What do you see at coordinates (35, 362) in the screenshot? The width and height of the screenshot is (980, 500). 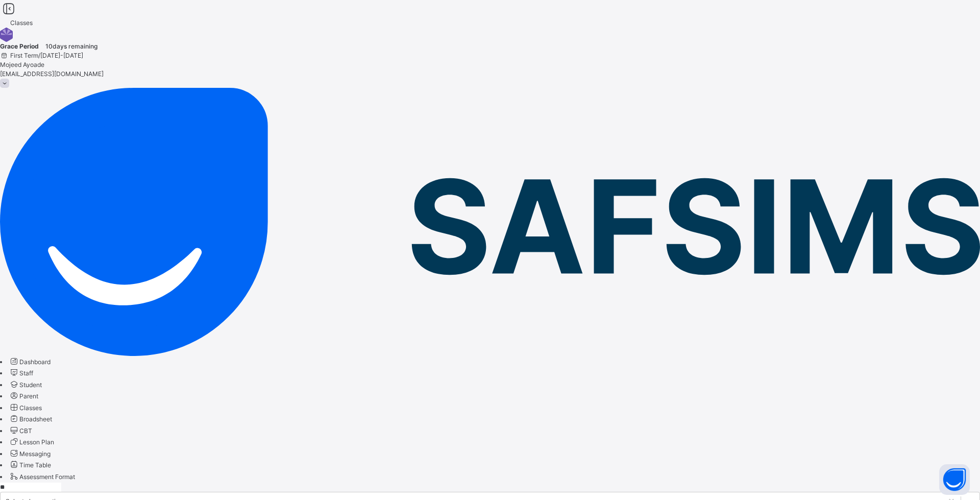 I see `span: Dashboard` at bounding box center [35, 362].